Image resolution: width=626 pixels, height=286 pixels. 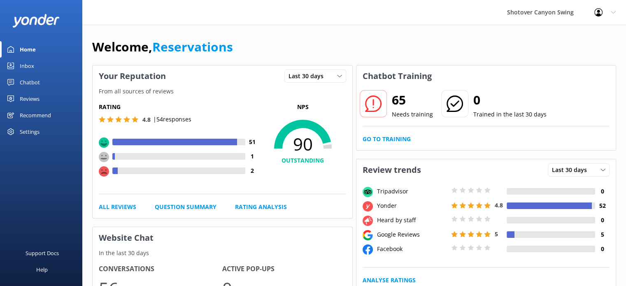 What do you see at coordinates (303, 160) in the screenshot?
I see `h4: OUTSTANDING` at bounding box center [303, 160].